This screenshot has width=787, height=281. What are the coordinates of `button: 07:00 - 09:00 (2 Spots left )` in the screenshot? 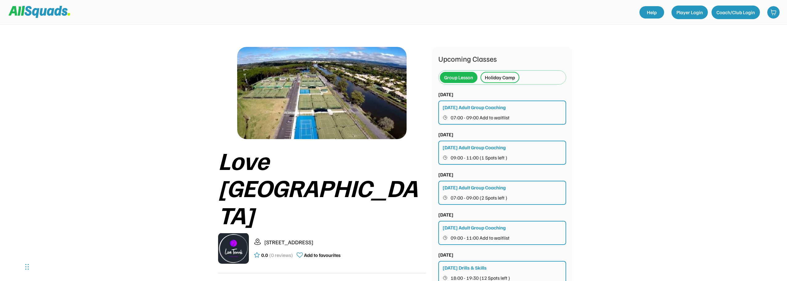 It's located at (502, 197).